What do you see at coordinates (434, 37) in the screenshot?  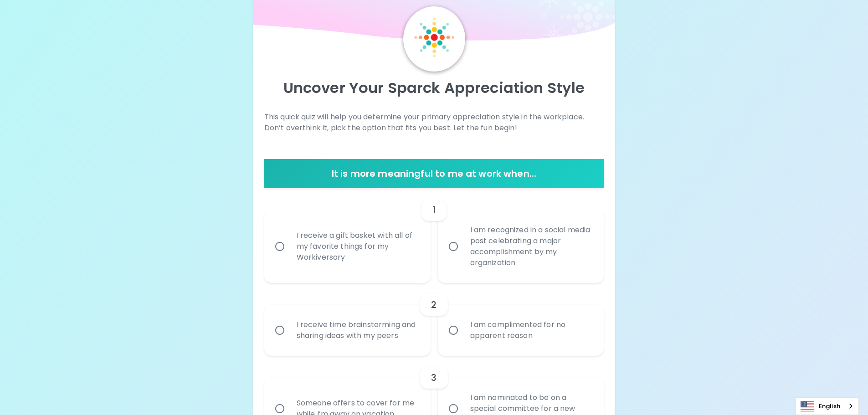 I see `img: Sparck Logo` at bounding box center [434, 37].